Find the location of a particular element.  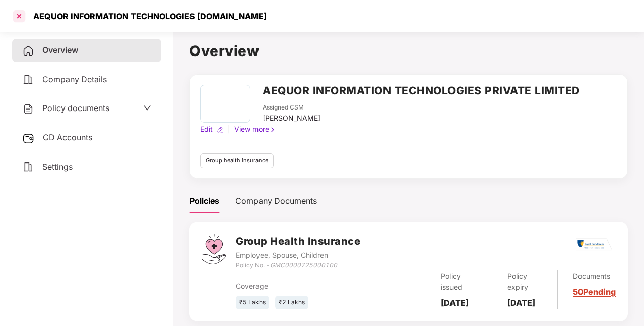

span: Settings is located at coordinates (58, 166).